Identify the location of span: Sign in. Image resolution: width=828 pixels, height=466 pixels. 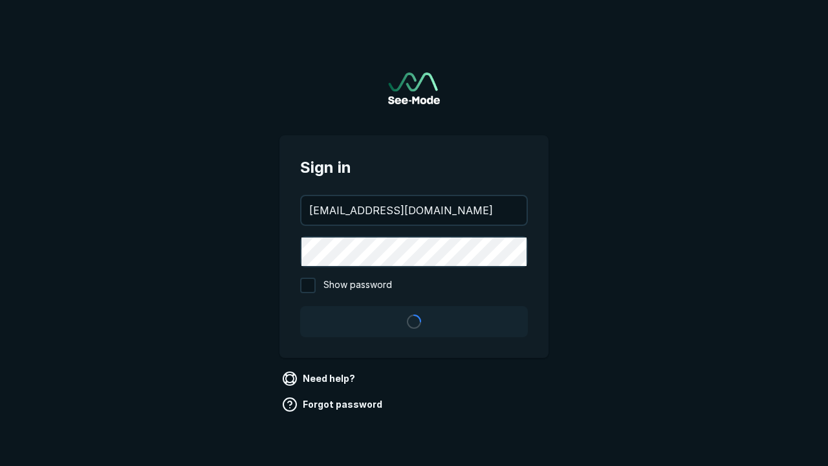
(414, 168).